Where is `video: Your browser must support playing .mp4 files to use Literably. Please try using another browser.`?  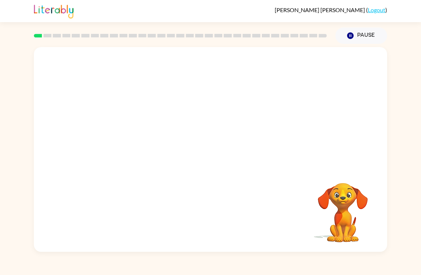 video: Your browser must support playing .mp4 files to use Literably. Please try using another browser. is located at coordinates (343, 208).